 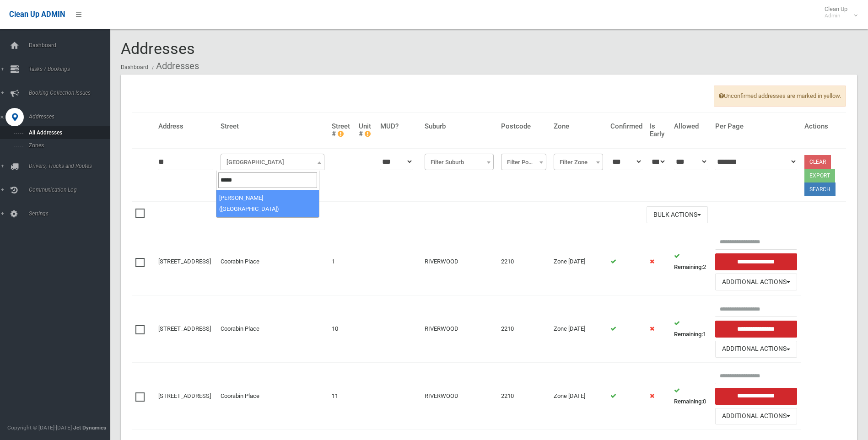 What do you see at coordinates (819, 176) in the screenshot?
I see `button: Export` at bounding box center [819, 176].